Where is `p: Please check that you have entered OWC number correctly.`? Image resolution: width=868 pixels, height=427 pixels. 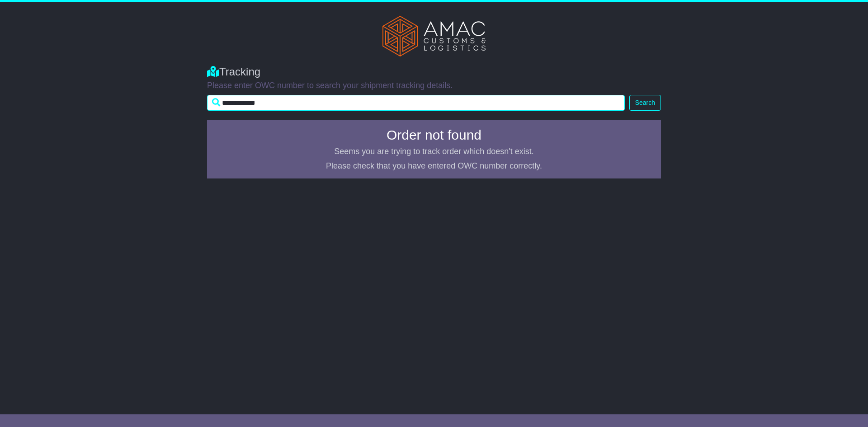 p: Please check that you have entered OWC number correctly. is located at coordinates (434, 166).